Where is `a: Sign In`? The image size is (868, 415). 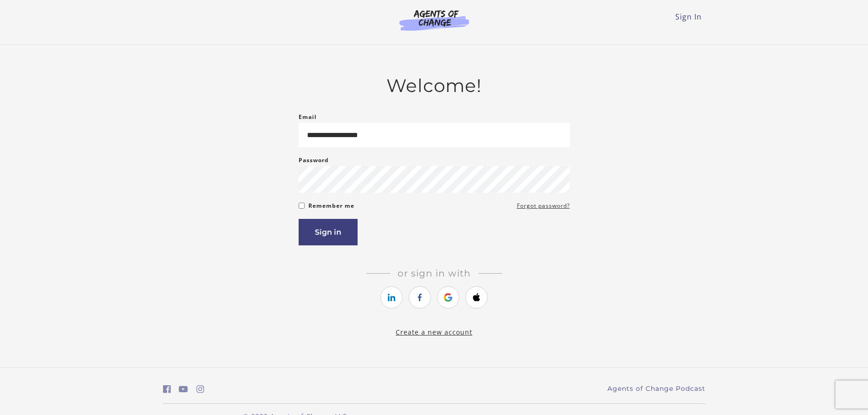
a: Sign In is located at coordinates (688, 17).